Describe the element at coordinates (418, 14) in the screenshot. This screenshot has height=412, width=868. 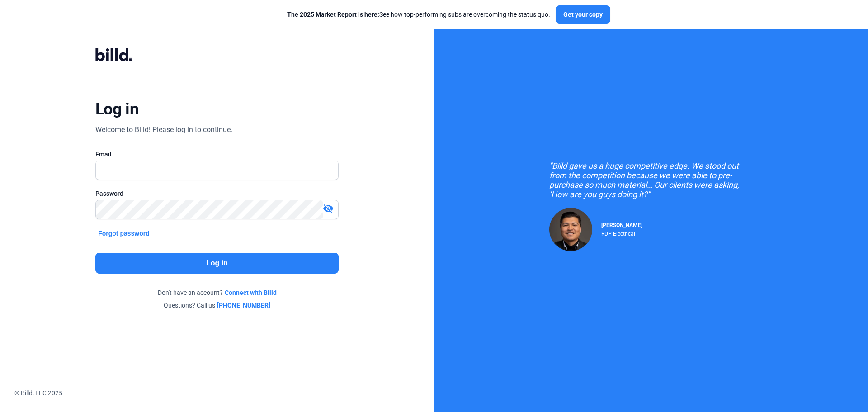
I see `div: See how top-performing subs are overcoming the status quo.` at that location.